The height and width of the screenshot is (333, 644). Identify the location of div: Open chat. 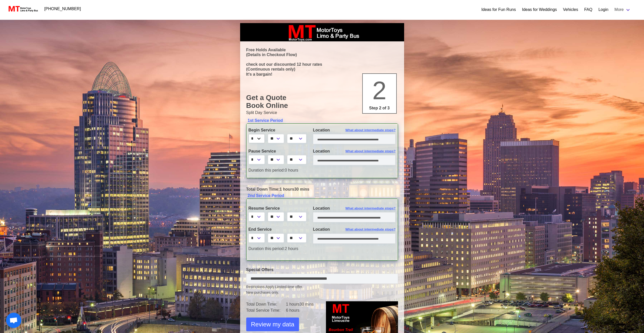
(14, 320).